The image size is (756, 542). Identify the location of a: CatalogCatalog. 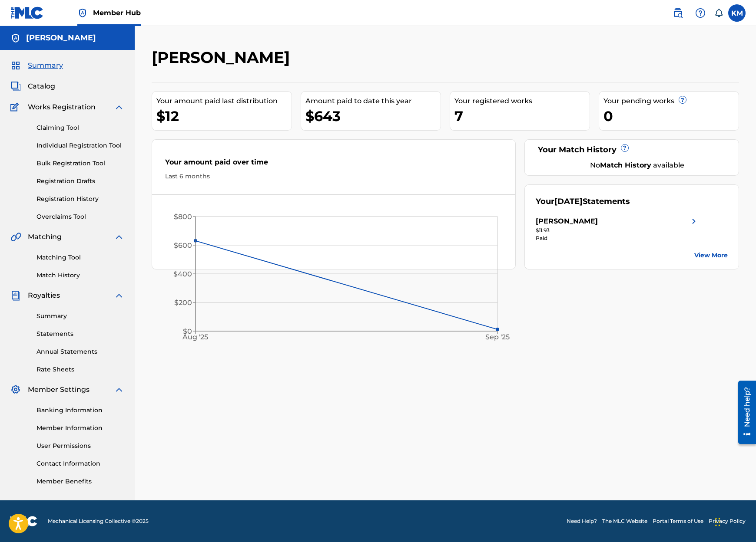
(33, 86).